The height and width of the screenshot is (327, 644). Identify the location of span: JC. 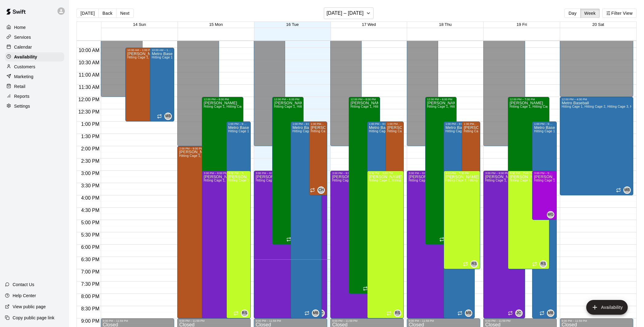
(518, 313).